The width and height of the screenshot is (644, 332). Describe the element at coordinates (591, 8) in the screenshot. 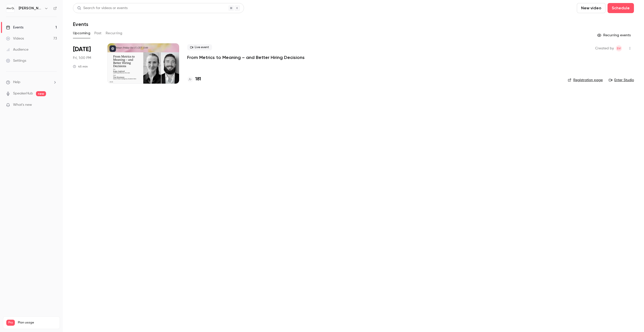

I see `button: New video` at that location.